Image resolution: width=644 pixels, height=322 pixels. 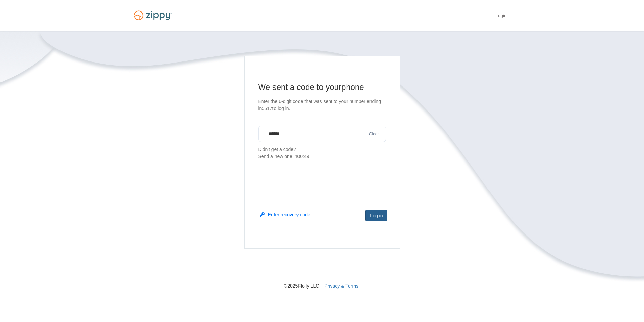 I want to click on button: Clear, so click(x=374, y=134).